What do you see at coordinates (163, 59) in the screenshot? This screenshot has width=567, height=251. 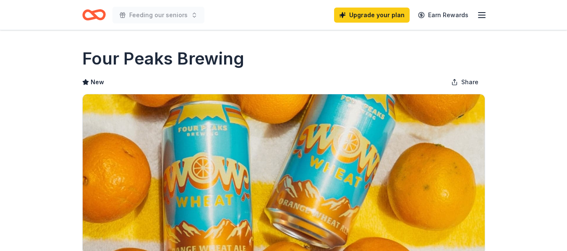 I see `h1: Four Peaks Brewing` at bounding box center [163, 59].